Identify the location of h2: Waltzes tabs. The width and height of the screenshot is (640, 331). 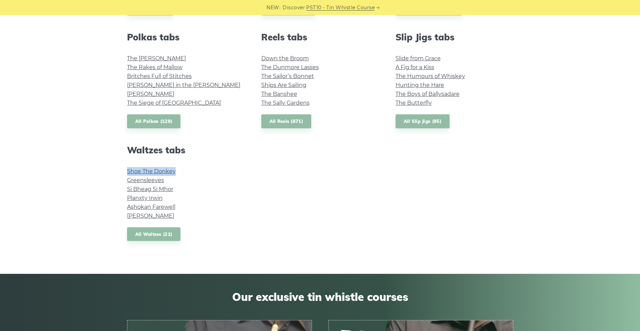
(186, 150).